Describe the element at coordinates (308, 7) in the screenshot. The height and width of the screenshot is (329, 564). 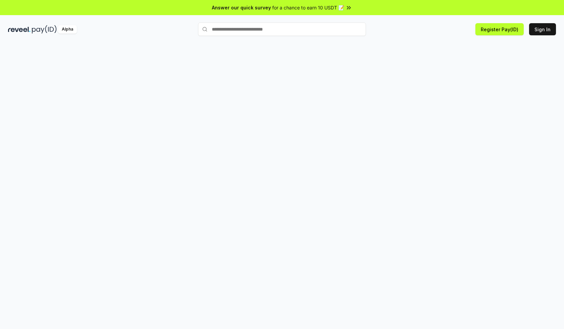
I see `span: for a chance to earn 10 USDT 📝` at that location.